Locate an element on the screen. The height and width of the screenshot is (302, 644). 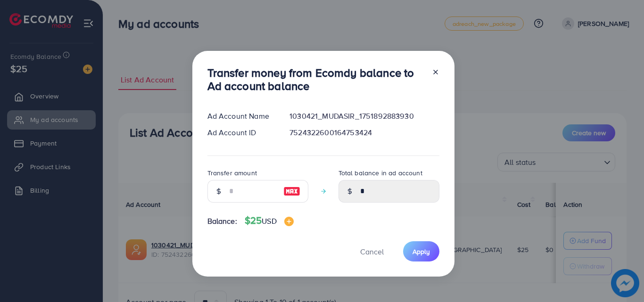
span: Apply is located at coordinates (421, 251).